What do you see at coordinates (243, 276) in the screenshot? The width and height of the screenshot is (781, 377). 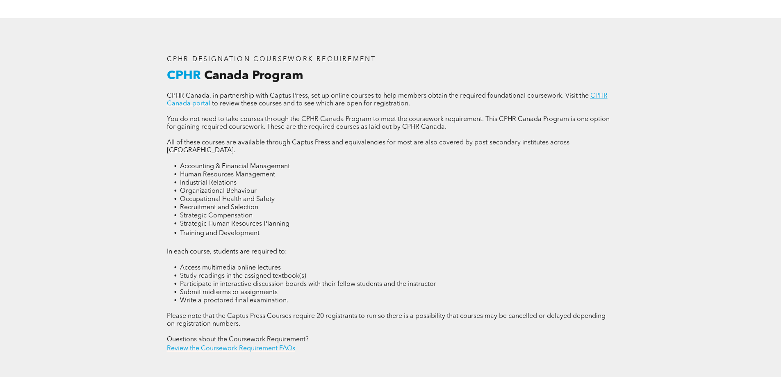 I see `span: Study readings in the assigned textbook(s)` at bounding box center [243, 276].